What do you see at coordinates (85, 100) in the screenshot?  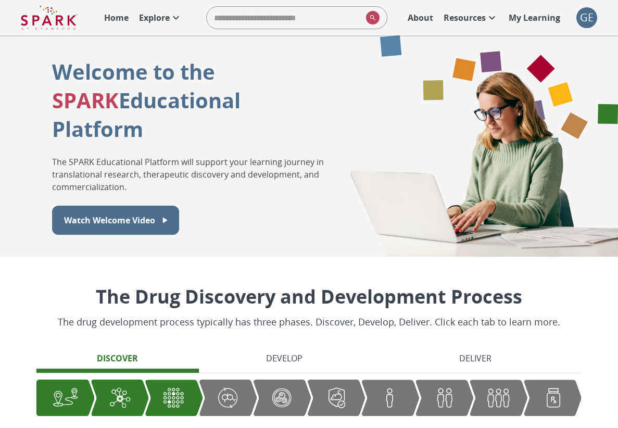 I see `span: SPARK` at bounding box center [85, 100].